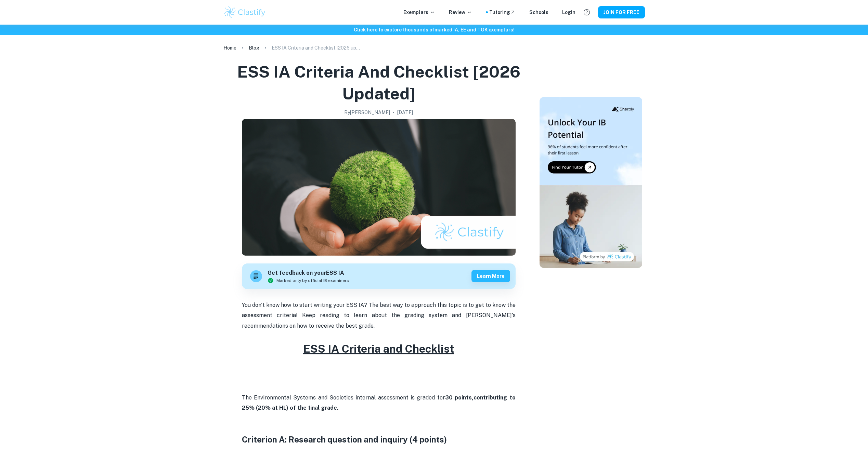 The width and height of the screenshot is (868, 449). Describe the element at coordinates (502, 12) in the screenshot. I see `div: Tutoring` at that location.